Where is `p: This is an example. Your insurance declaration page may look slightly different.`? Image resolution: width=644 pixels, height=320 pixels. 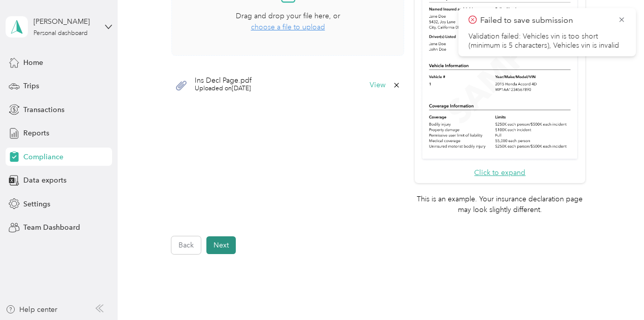 p: This is an example. Your insurance declaration page may look slightly different. is located at coordinates (500, 204).